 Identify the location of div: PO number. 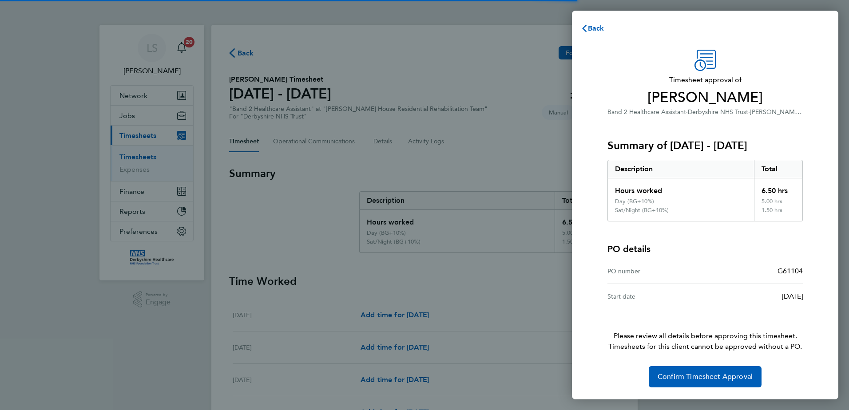
(656, 271).